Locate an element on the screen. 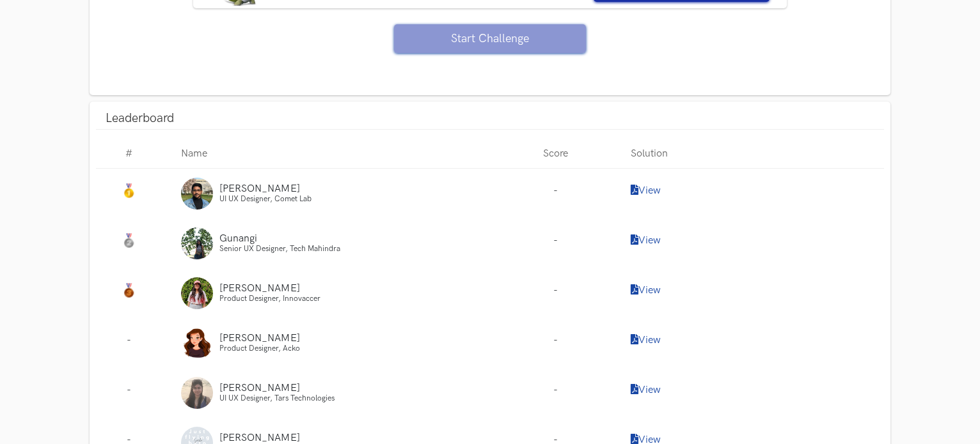 This screenshot has height=444, width=980. a: Gunangi Senior UX Designer, Tech Mahindra is located at coordinates (279, 243).